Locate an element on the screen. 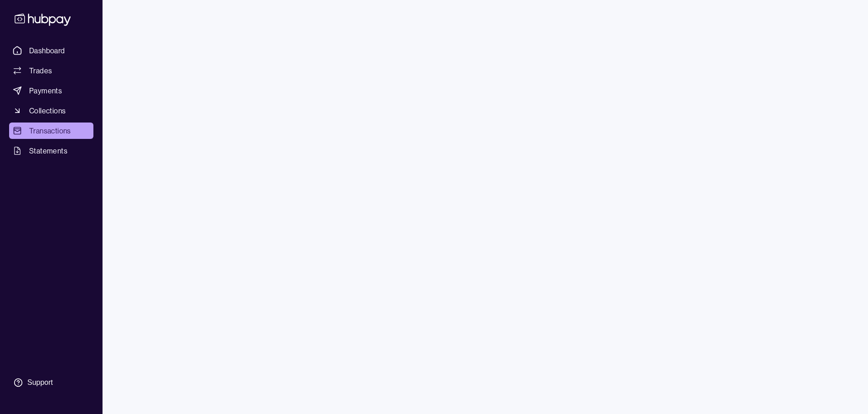  span: Dashboard is located at coordinates (47, 51).